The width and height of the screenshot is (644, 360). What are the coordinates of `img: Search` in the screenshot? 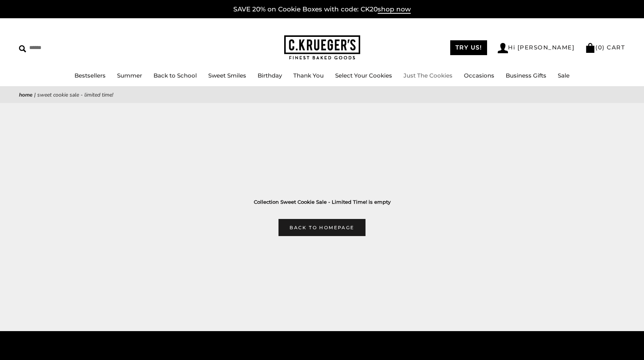 It's located at (22, 49).